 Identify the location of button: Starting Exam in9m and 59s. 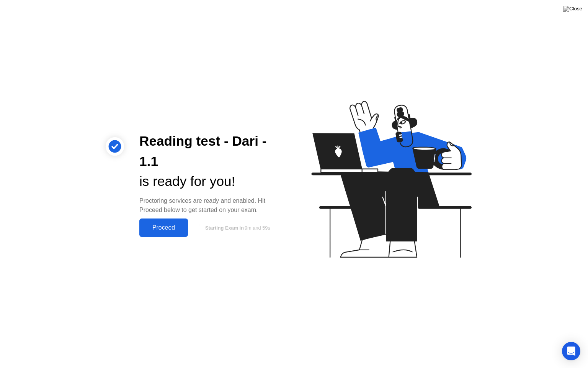
(237, 228).